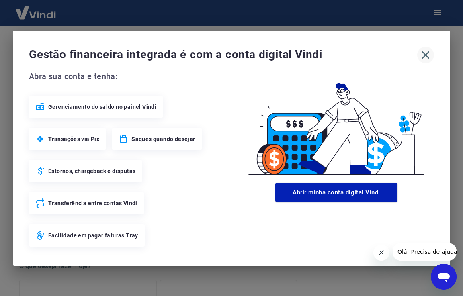  What do you see at coordinates (223, 55) in the screenshot?
I see `span: Gestão financeira integrada é com a conta digital Vindi` at bounding box center [223, 55].